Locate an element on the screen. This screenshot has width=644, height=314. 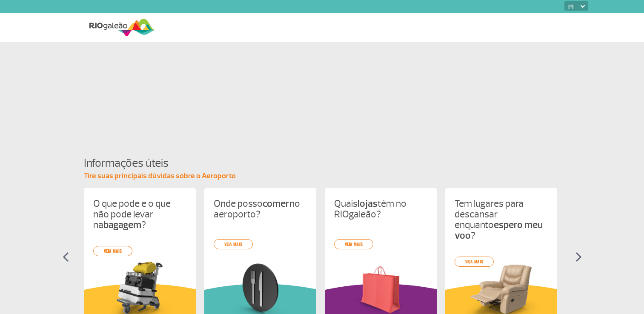
strong: comer is located at coordinates (276, 203).